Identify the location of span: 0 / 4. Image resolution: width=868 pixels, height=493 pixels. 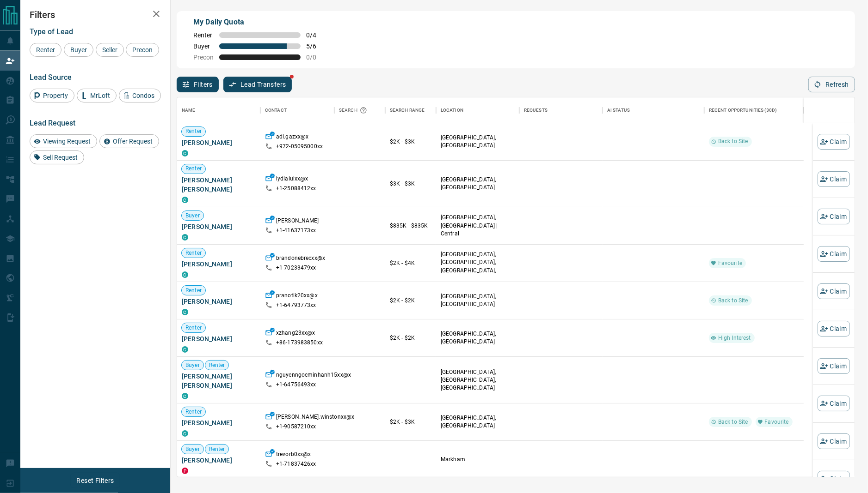
(316, 35).